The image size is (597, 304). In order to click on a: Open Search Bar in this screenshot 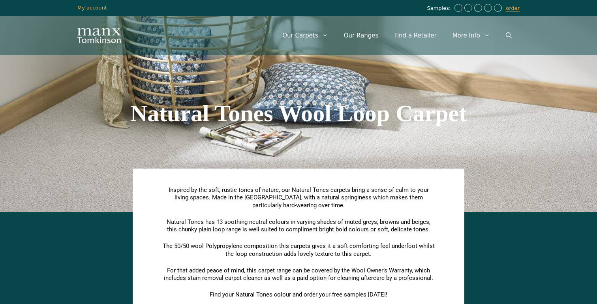, I will do `click(508, 36)`.